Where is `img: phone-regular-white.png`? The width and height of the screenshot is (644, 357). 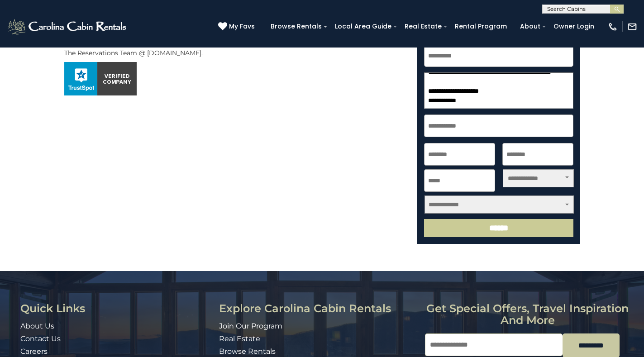
img: phone-regular-white.png is located at coordinates (613, 27).